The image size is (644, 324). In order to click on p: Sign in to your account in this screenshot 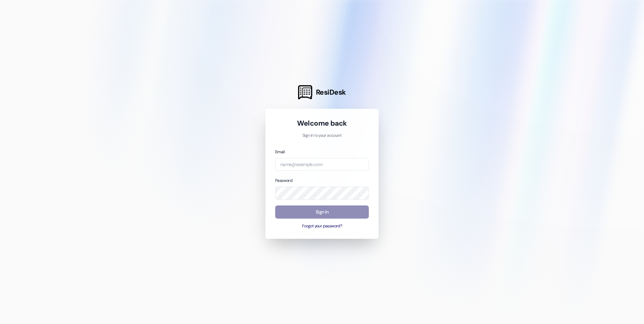, I will do `click(322, 136)`.